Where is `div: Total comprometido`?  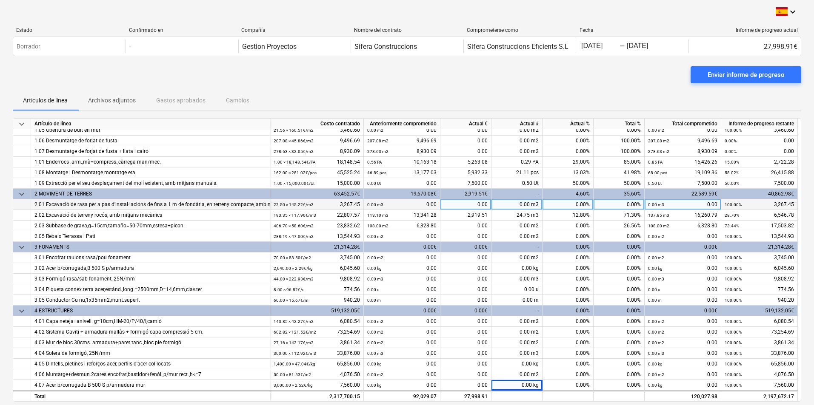
div: Total comprometido is located at coordinates (683, 124).